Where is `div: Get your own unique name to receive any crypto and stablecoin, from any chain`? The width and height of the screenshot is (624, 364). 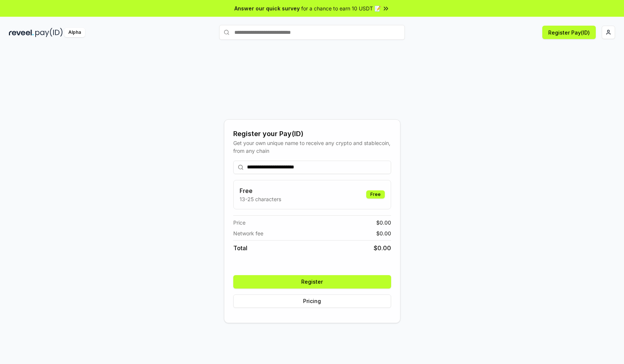 div: Get your own unique name to receive any crypto and stablecoin, from any chain is located at coordinates (312, 147).